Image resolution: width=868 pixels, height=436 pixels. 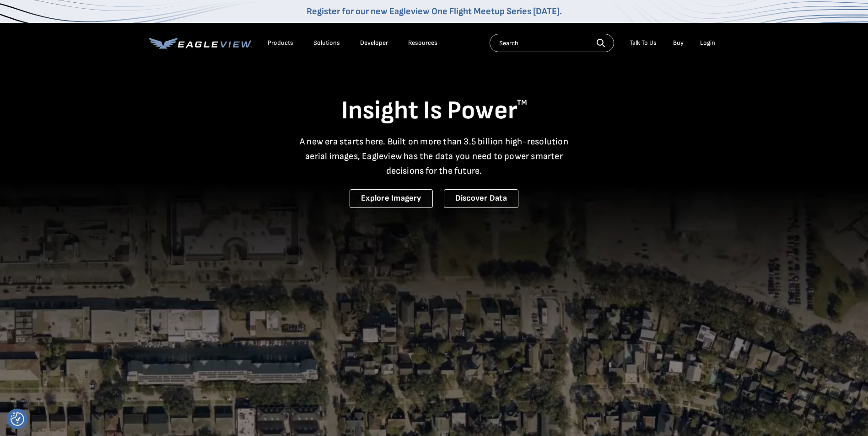 What do you see at coordinates (481, 199) in the screenshot?
I see `a: Discover Data` at bounding box center [481, 199].